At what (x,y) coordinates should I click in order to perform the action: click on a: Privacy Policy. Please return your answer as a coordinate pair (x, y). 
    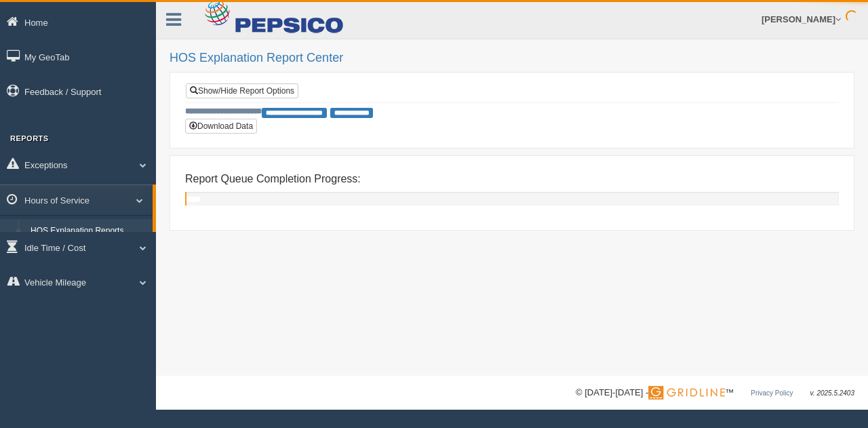
    Looking at the image, I should click on (772, 392).